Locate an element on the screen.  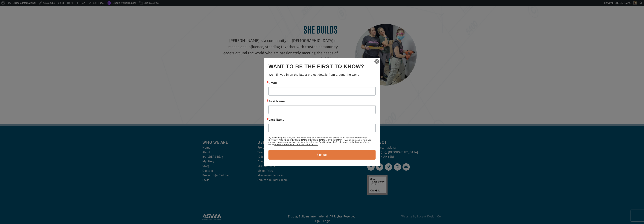
button: Sign up! is located at coordinates (322, 155).